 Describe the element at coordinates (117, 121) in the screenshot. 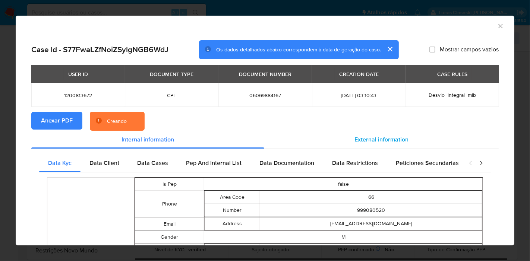

I see `div: Creando` at that location.